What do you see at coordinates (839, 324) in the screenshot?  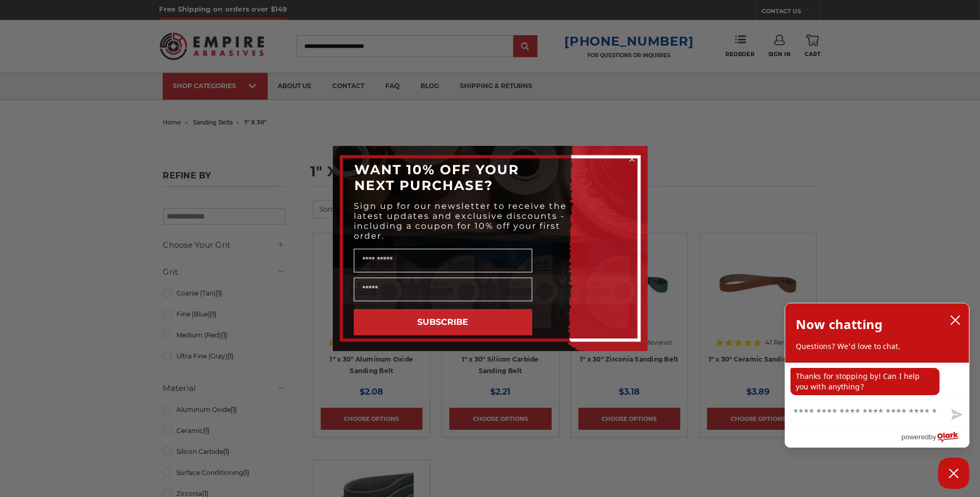 I see `h2: Now chatting` at bounding box center [839, 324].